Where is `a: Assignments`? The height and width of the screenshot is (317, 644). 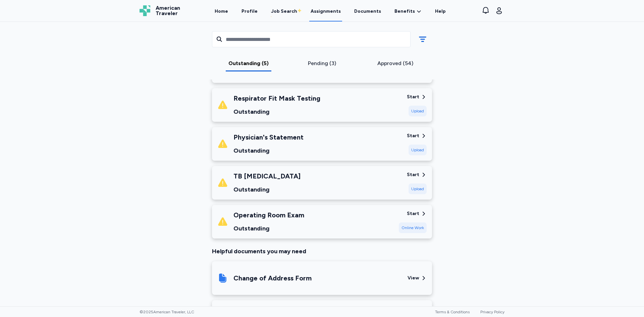 a: Assignments is located at coordinates (326, 11).